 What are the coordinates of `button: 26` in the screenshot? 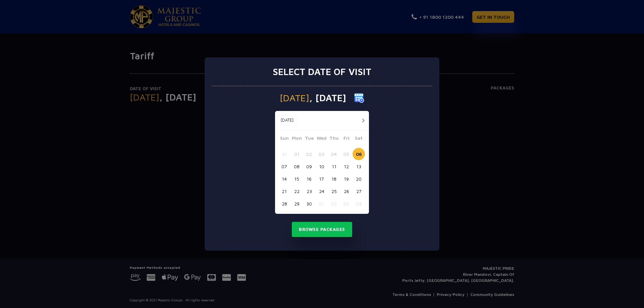 It's located at (346, 191).